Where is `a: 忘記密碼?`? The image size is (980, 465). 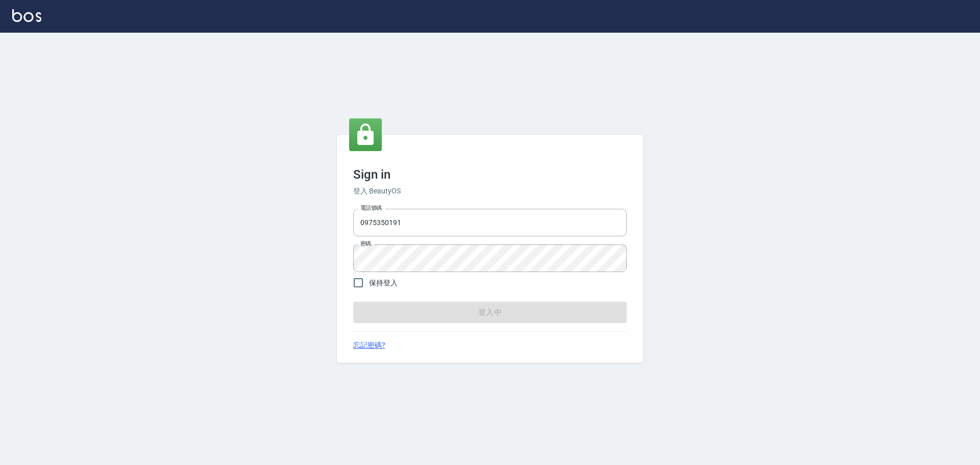 a: 忘記密碼? is located at coordinates (369, 345).